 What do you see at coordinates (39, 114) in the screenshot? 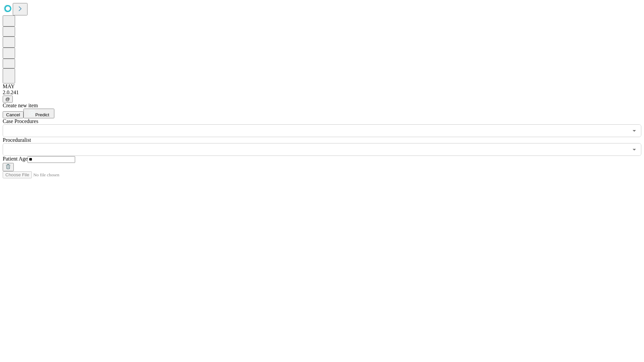
I see `button: Predict` at bounding box center [39, 114].